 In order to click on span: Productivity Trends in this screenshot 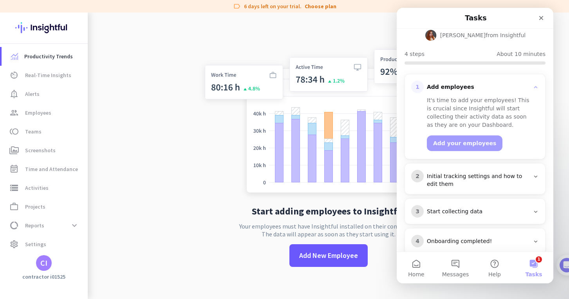, I will do `click(49, 56)`.